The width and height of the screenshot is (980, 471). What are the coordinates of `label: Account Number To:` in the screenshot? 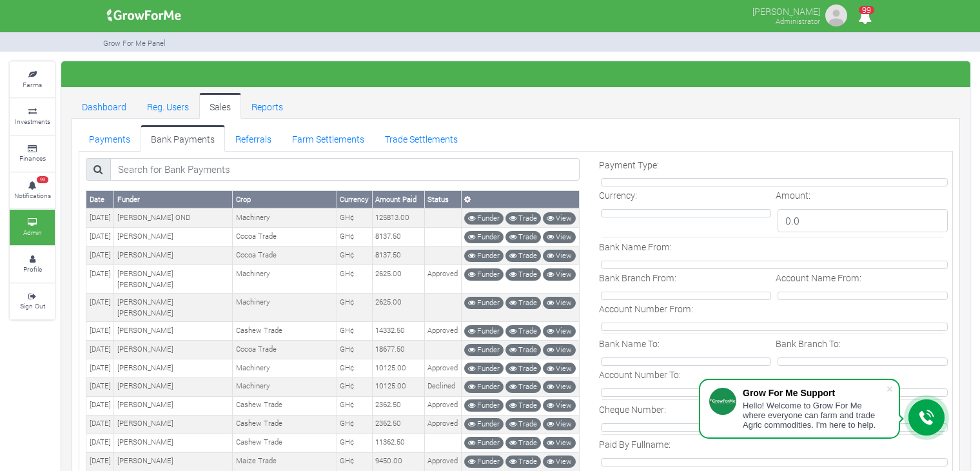 It's located at (639, 374).